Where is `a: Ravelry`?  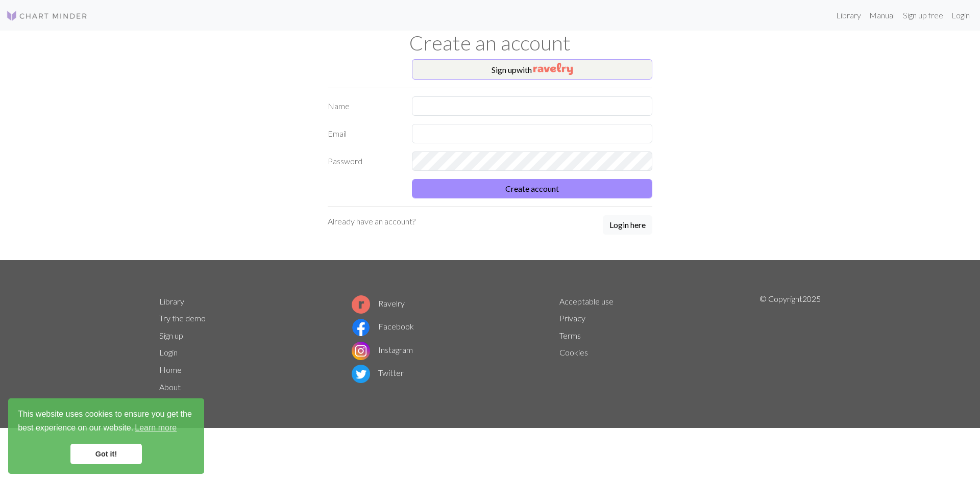
a: Ravelry is located at coordinates (378, 303).